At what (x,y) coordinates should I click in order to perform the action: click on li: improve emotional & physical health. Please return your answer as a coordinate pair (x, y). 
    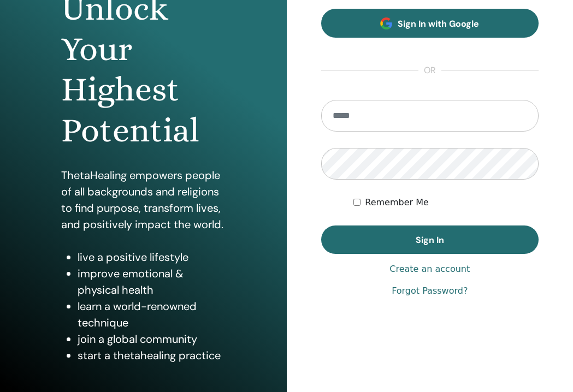
    Looking at the image, I should click on (151, 282).